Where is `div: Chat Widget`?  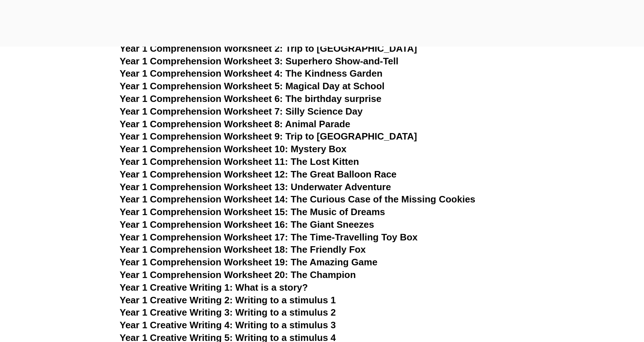 div: Chat Widget is located at coordinates (582, 301).